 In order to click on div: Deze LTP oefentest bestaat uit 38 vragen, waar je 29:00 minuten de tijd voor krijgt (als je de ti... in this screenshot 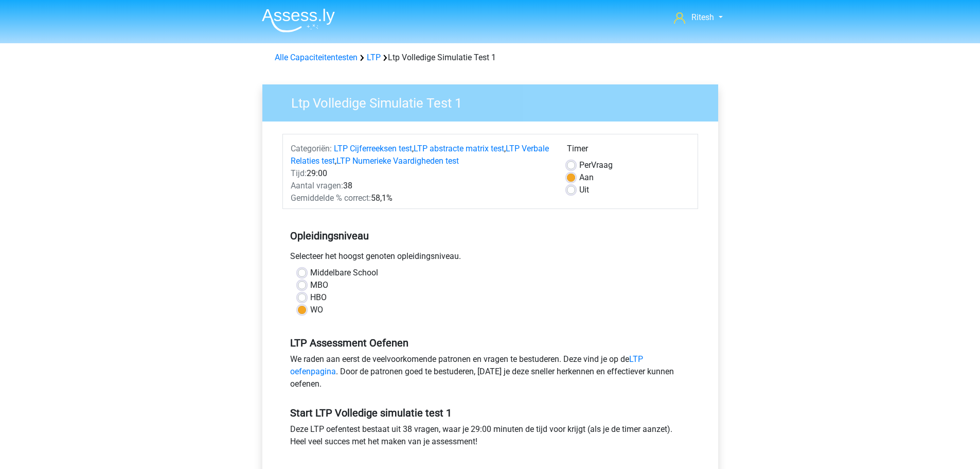, I will do `click(491, 438)`.